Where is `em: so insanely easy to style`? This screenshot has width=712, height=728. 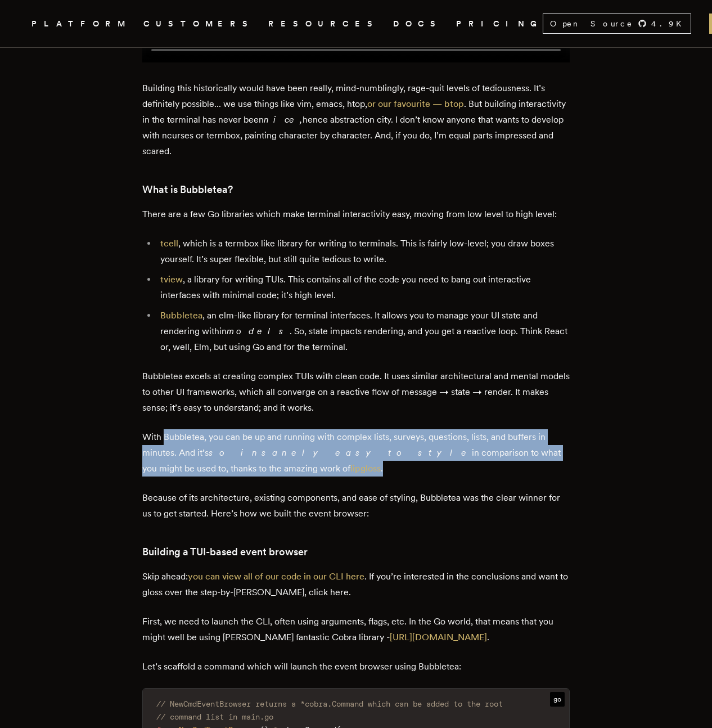 em: so insanely easy to style is located at coordinates (340, 452).